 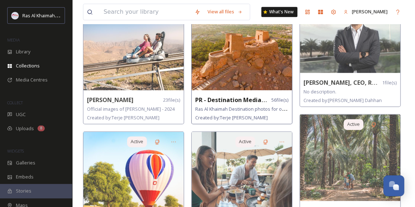 I want to click on a: View all files, so click(x=225, y=12).